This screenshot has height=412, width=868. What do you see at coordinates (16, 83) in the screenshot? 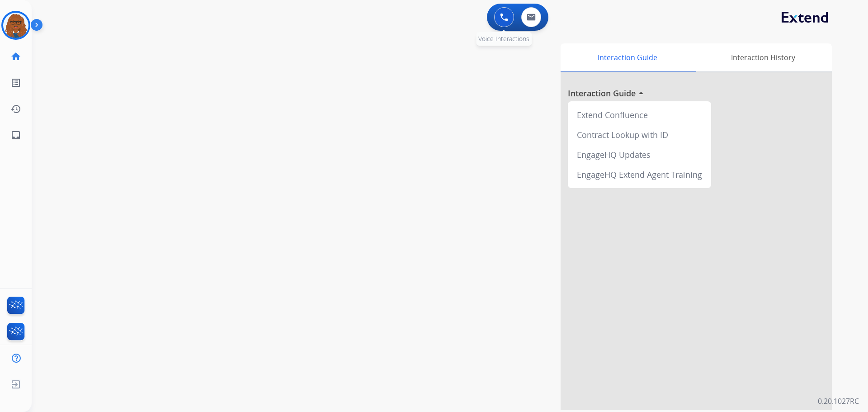
I see `mat-icon: list_alt` at bounding box center [16, 83].